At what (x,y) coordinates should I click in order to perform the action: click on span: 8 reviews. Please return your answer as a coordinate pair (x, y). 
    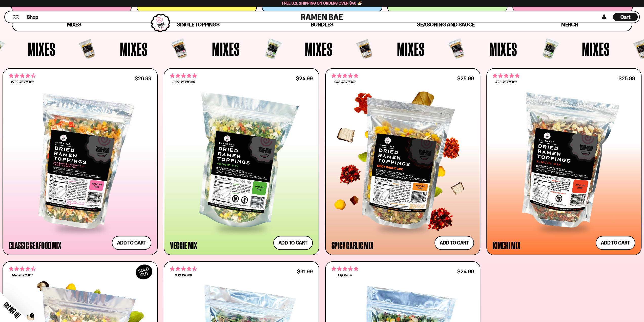
    Looking at the image, I should click on (184, 275).